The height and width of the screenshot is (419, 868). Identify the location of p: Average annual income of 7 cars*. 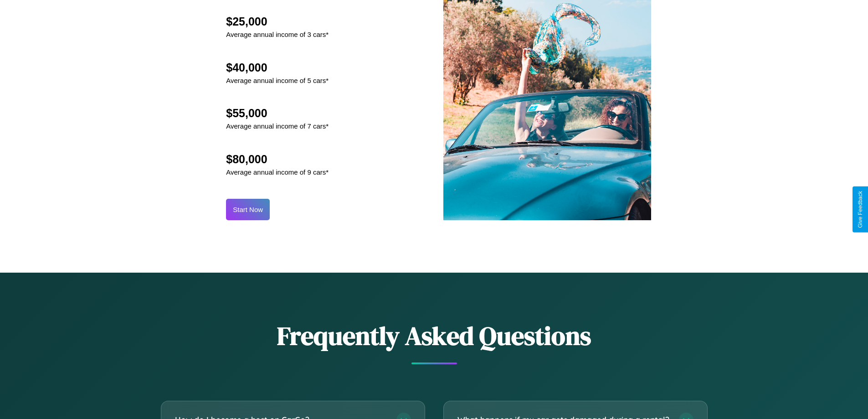
(277, 126).